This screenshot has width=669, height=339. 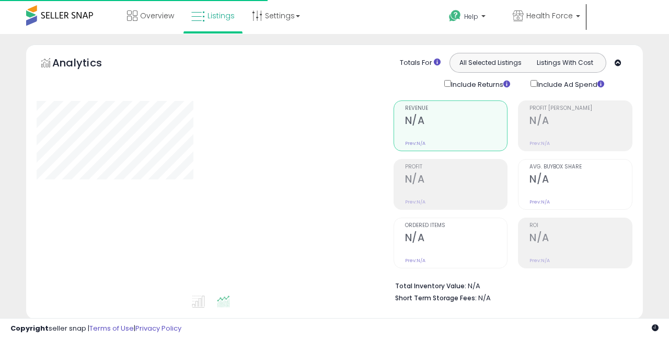 What do you see at coordinates (96, 328) in the screenshot?
I see `div: seller snap | |` at bounding box center [96, 328].